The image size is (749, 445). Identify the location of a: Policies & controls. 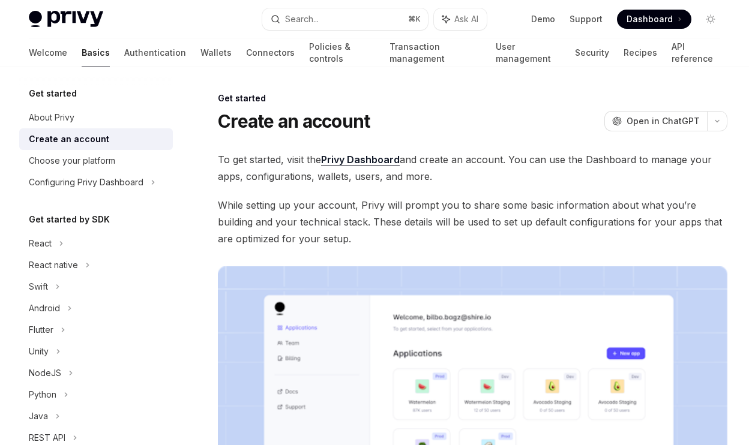
(342, 53).